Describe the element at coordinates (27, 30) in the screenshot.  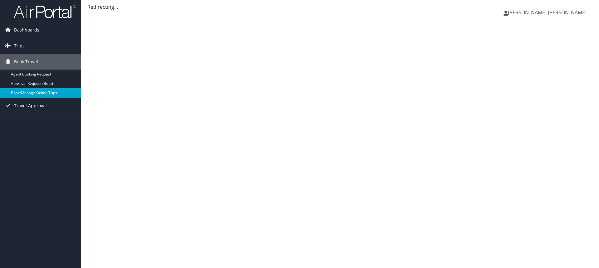
I see `span: Dashboards` at that location.